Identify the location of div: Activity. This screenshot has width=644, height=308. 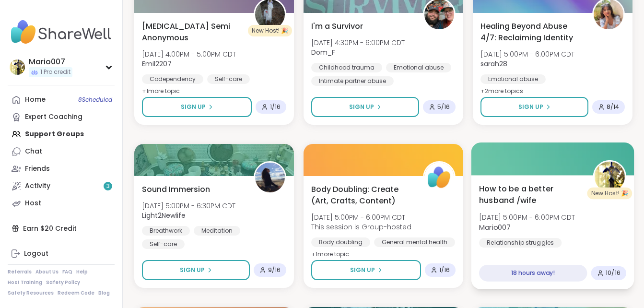
(37, 186).